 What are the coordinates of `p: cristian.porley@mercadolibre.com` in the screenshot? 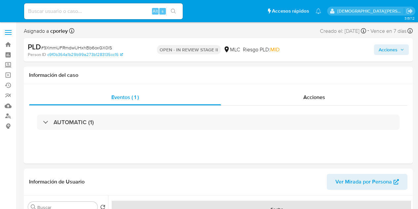 It's located at (371, 11).